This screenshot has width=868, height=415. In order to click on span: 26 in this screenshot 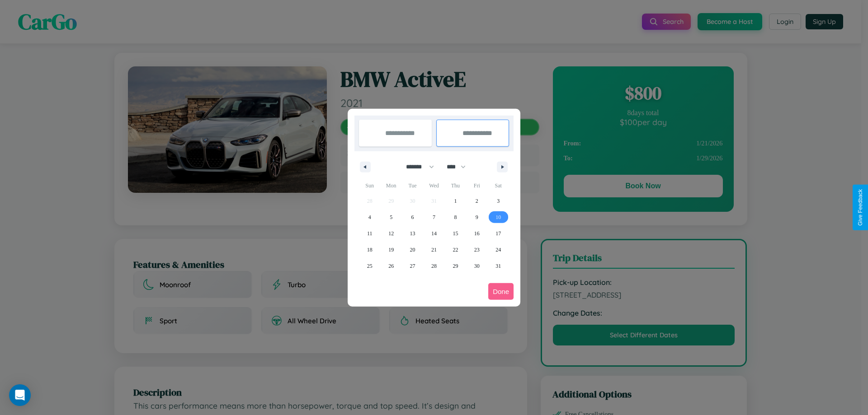, I will do `click(391, 266)`.